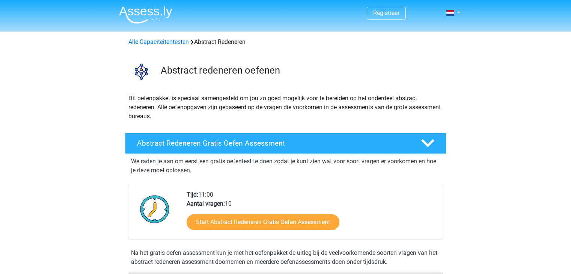 The image size is (571, 274). I want to click on div: 11:00 10, so click(312, 215).